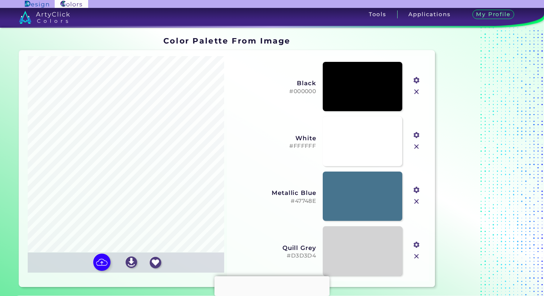 The height and width of the screenshot is (296, 544). I want to click on h5: #D3D3D4, so click(274, 256).